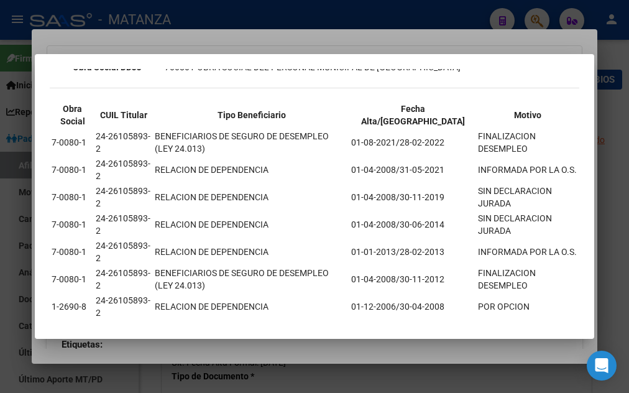 This screenshot has width=629, height=393. What do you see at coordinates (413, 170) in the screenshot?
I see `td: 01-04-2008/31-05-2021` at bounding box center [413, 170].